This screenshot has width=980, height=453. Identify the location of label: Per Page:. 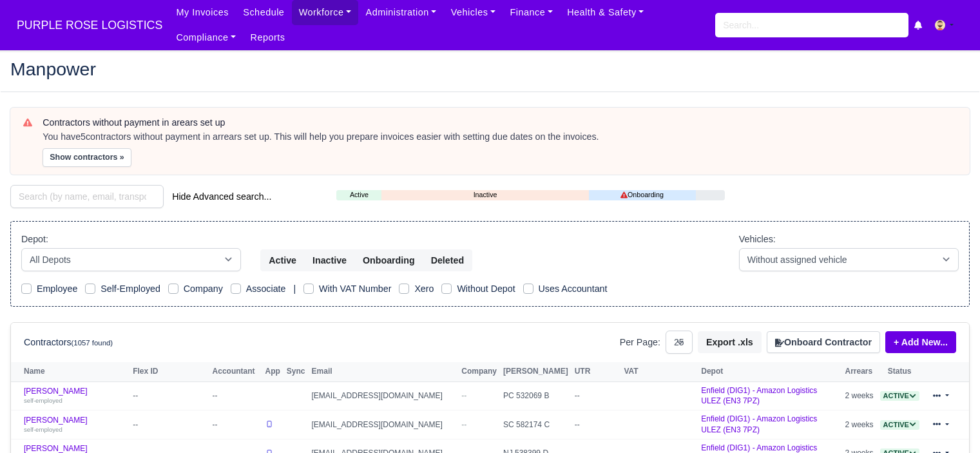
(640, 343).